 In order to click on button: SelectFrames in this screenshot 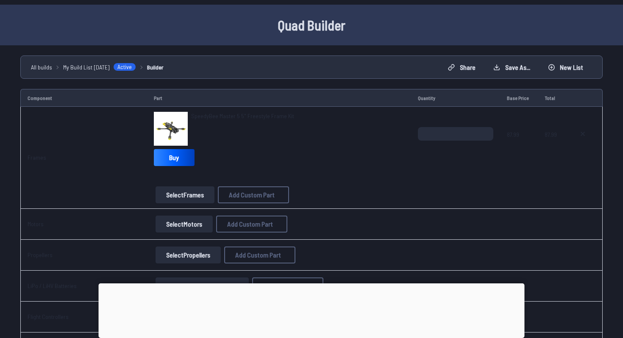, I will do `click(185, 195)`.